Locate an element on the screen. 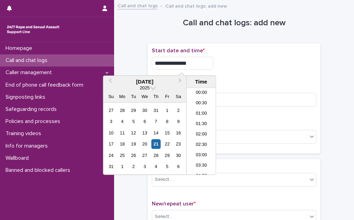  div: Th is located at coordinates (156, 96).